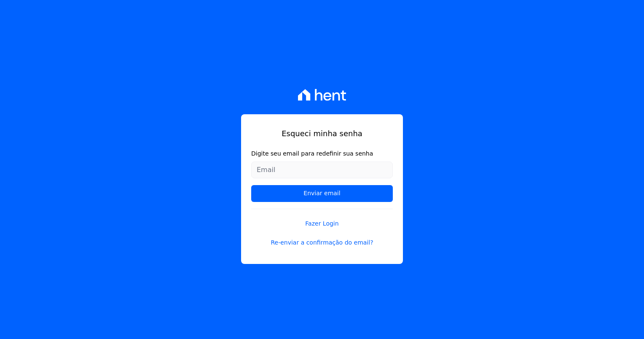  Describe the element at coordinates (322, 170) in the screenshot. I see `input: Email` at that location.